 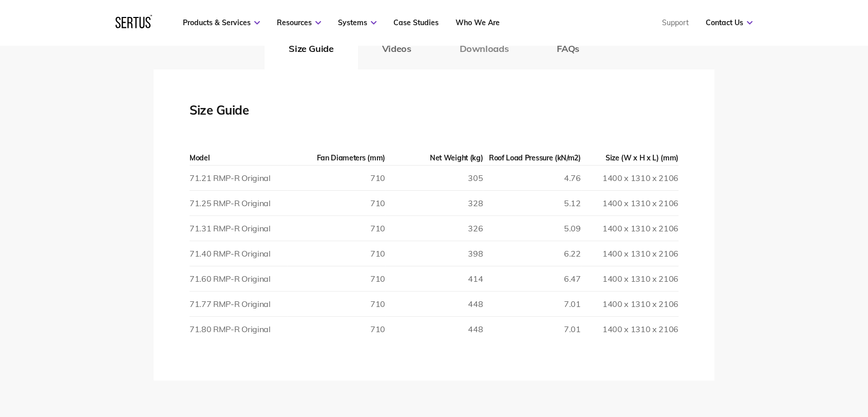 I want to click on td: 6.22, so click(x=532, y=253).